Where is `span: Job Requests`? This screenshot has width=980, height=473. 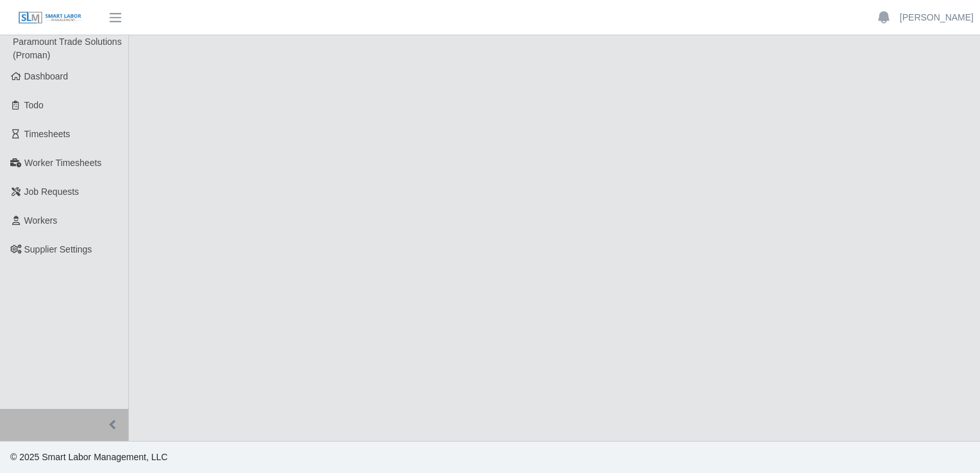
span: Job Requests is located at coordinates (52, 192).